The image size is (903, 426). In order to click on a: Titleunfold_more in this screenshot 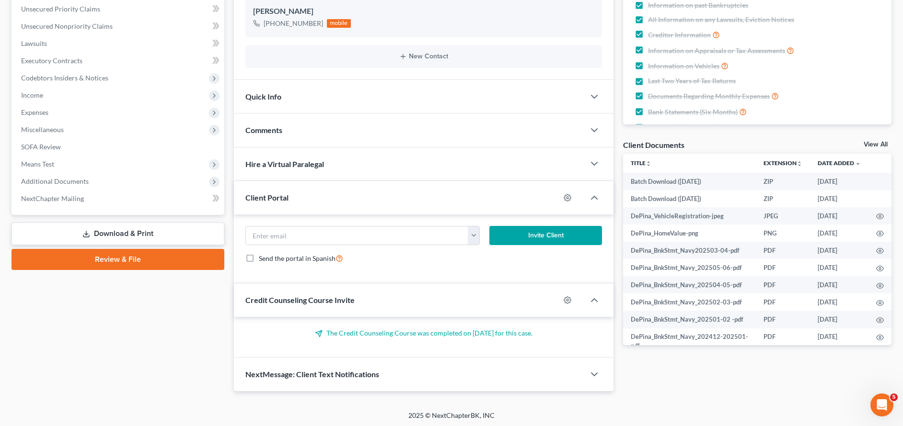, I will do `click(641, 163)`.